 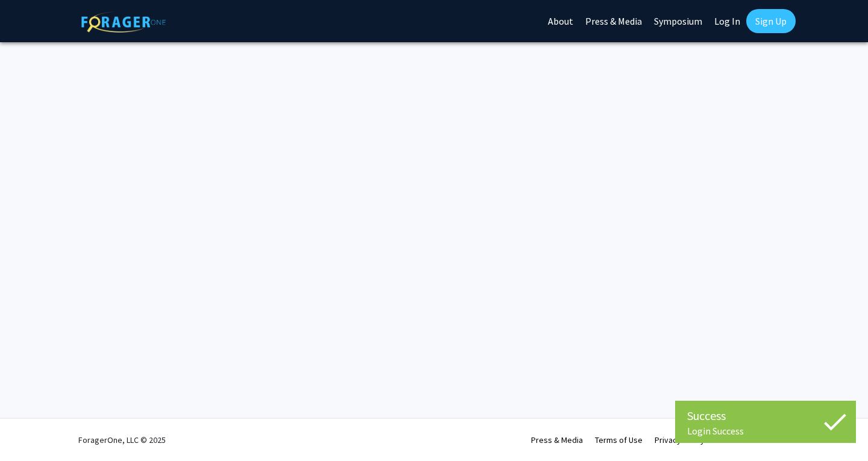 What do you see at coordinates (557, 439) in the screenshot?
I see `a: Press & Media` at bounding box center [557, 439].